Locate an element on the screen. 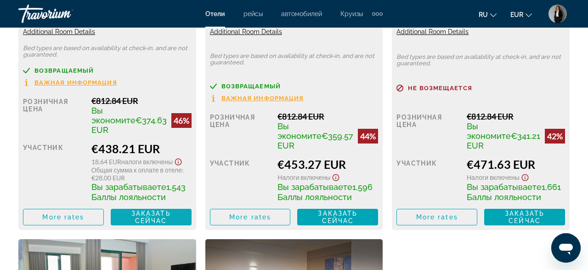 This screenshot has width=588, height=270. span: €374.63 EUR is located at coordinates (129, 125).